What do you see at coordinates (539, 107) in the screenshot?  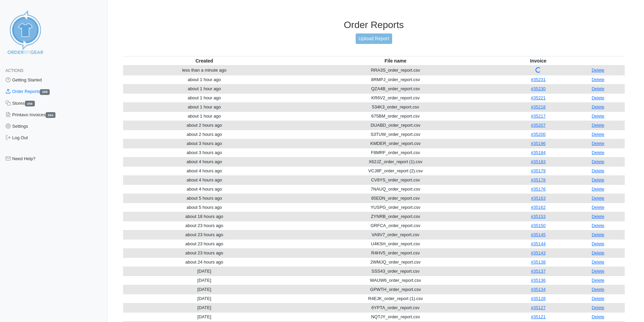 I see `a: #35218` at bounding box center [539, 107].